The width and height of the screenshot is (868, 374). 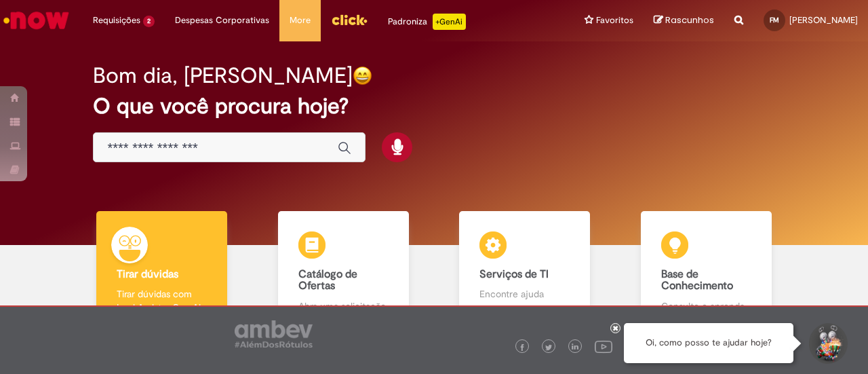 I want to click on span: Despesas Corporativas, so click(x=222, y=20).